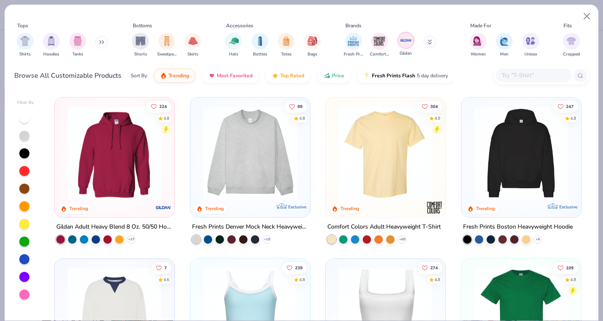  Describe the element at coordinates (167, 45) in the screenshot. I see `div: filter for Sweatpants` at that location.